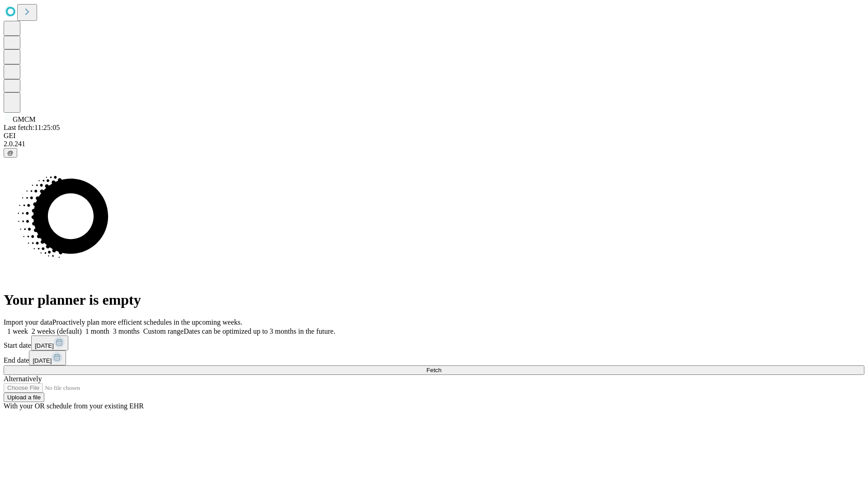 Image resolution: width=868 pixels, height=489 pixels. What do you see at coordinates (57, 330) in the screenshot?
I see `span: 2 weeks (default)` at bounding box center [57, 330].